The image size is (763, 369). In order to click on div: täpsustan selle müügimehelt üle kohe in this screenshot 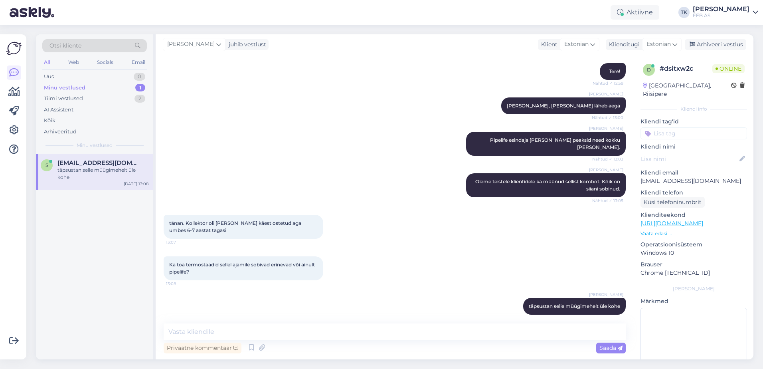, I will do `click(103, 174)`.